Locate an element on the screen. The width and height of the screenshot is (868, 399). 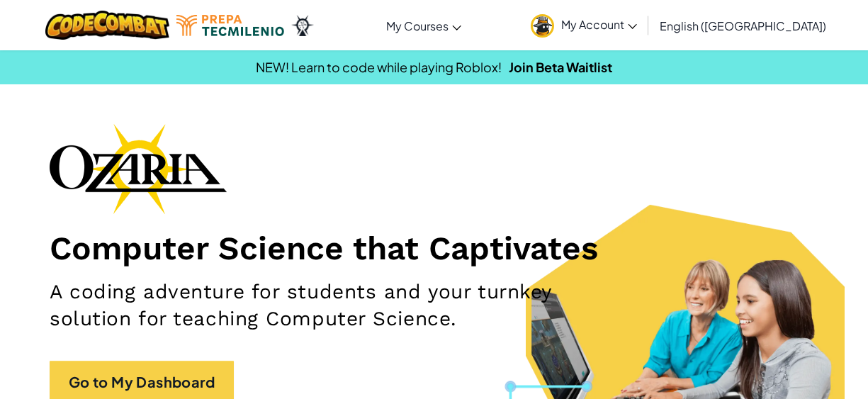
a: Join Beta Waitlist is located at coordinates (561, 67).